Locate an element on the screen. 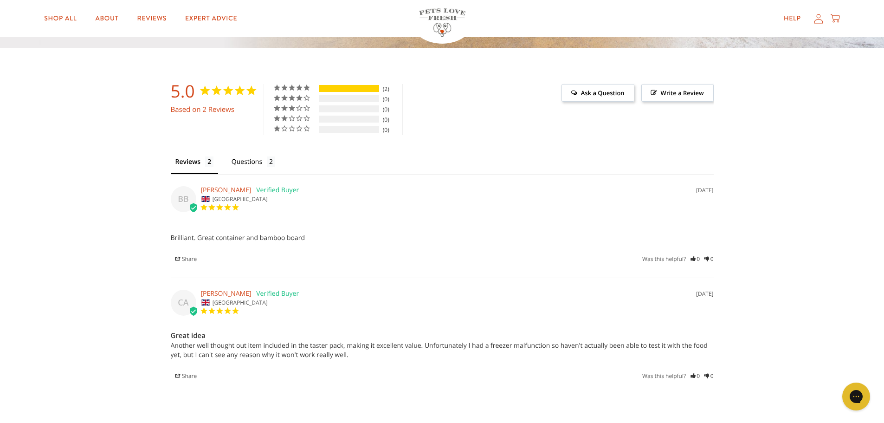 This screenshot has height=423, width=884. a: Shop All is located at coordinates (60, 19).